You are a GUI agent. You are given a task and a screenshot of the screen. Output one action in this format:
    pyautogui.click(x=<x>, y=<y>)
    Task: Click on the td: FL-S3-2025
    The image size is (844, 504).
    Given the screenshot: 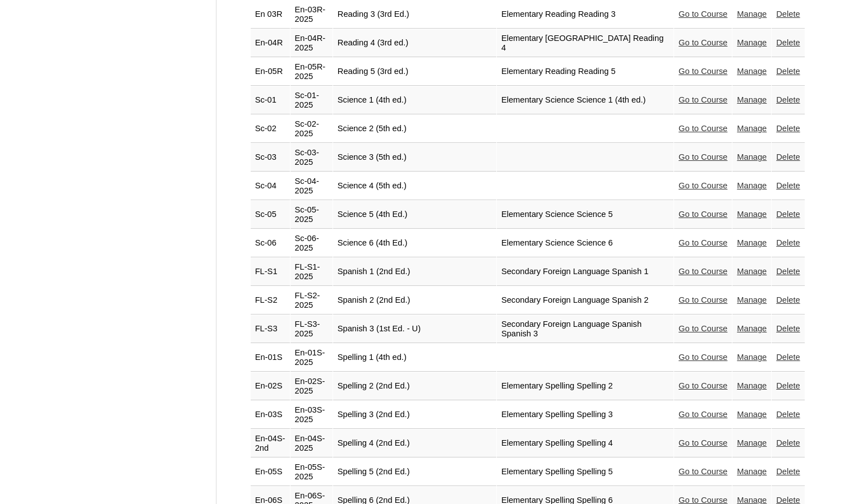 What is the action you would take?
    pyautogui.click(x=311, y=329)
    